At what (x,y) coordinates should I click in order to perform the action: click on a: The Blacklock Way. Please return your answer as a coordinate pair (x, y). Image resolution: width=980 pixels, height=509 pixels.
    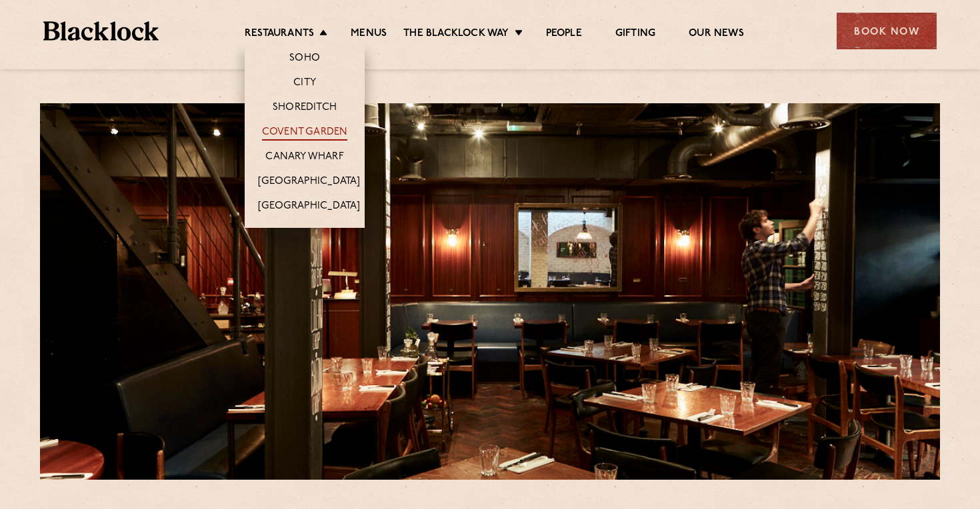
    Looking at the image, I should click on (456, 35).